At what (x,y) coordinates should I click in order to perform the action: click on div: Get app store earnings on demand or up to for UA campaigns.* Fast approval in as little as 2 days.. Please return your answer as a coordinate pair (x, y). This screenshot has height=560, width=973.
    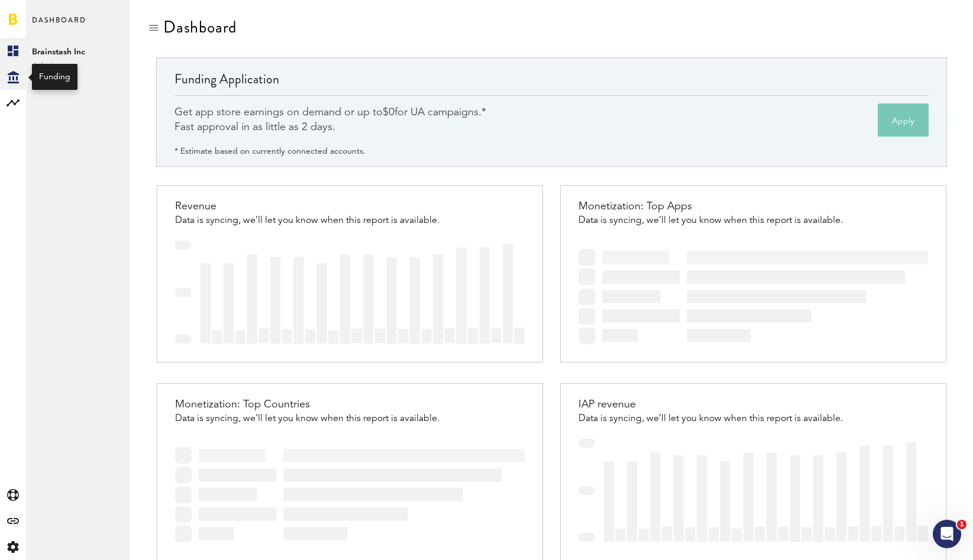
    Looking at the image, I should click on (330, 120).